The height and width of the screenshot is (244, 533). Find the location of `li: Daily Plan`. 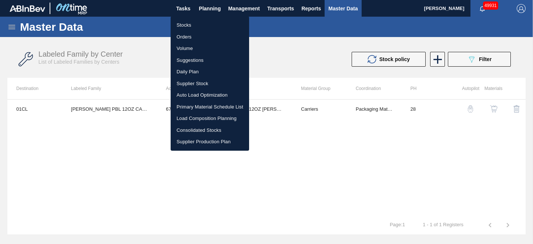

li: Daily Plan is located at coordinates (210, 72).